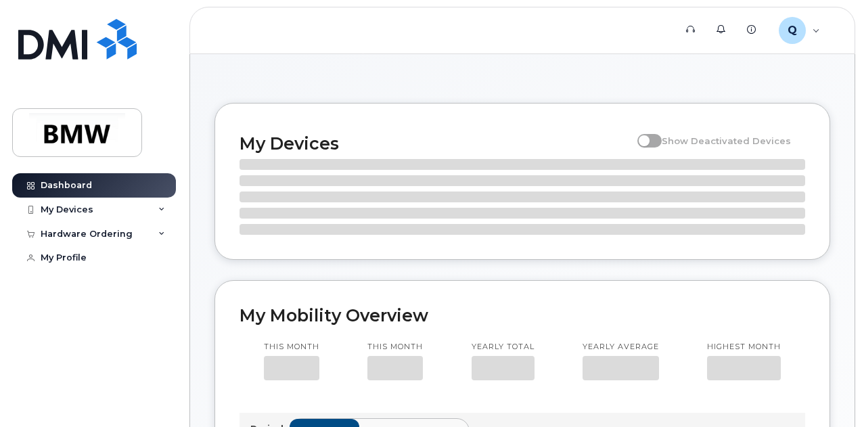 The height and width of the screenshot is (427, 862). I want to click on p: Yearly average, so click(620, 347).